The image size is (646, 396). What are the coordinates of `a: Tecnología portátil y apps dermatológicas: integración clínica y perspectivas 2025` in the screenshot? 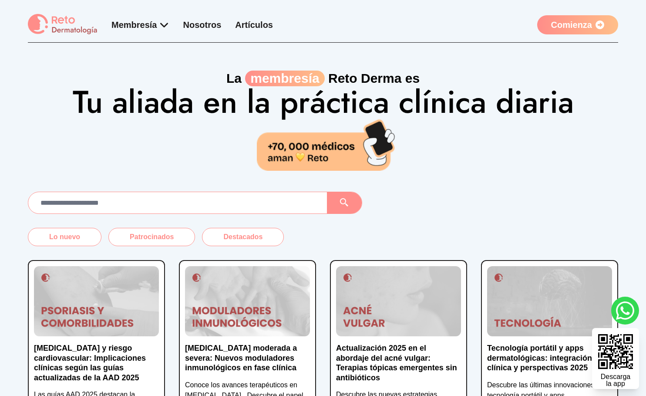 It's located at (549, 361).